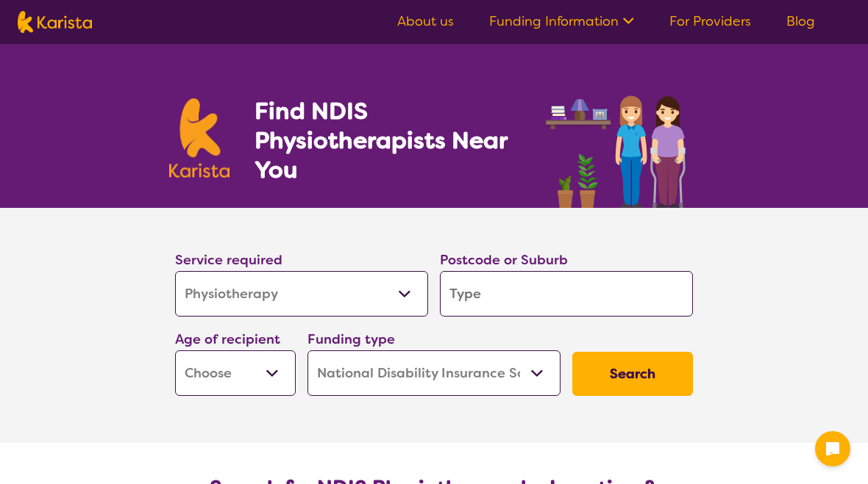  Describe the element at coordinates (351, 339) in the screenshot. I see `label: Funding type` at that location.